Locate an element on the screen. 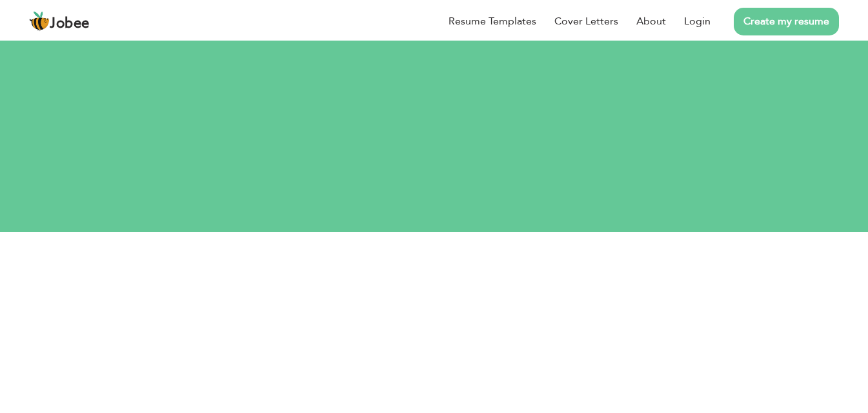 This screenshot has height=413, width=868. a: Login is located at coordinates (697, 21).